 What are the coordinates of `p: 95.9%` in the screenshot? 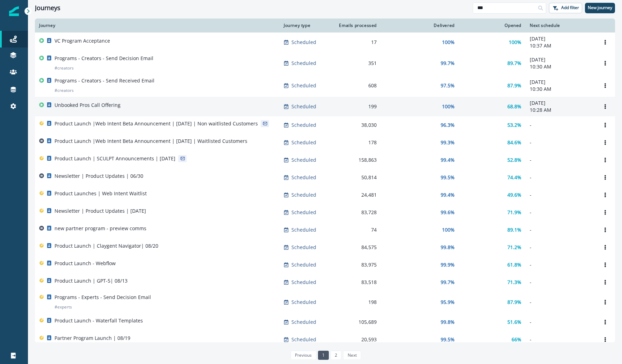 It's located at (447, 302).